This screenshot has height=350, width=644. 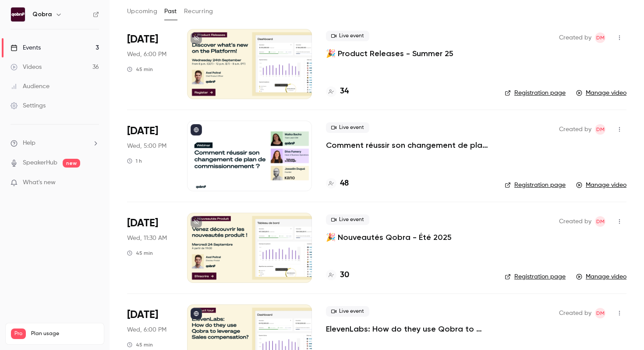 I want to click on div: 1 h, so click(x=135, y=161).